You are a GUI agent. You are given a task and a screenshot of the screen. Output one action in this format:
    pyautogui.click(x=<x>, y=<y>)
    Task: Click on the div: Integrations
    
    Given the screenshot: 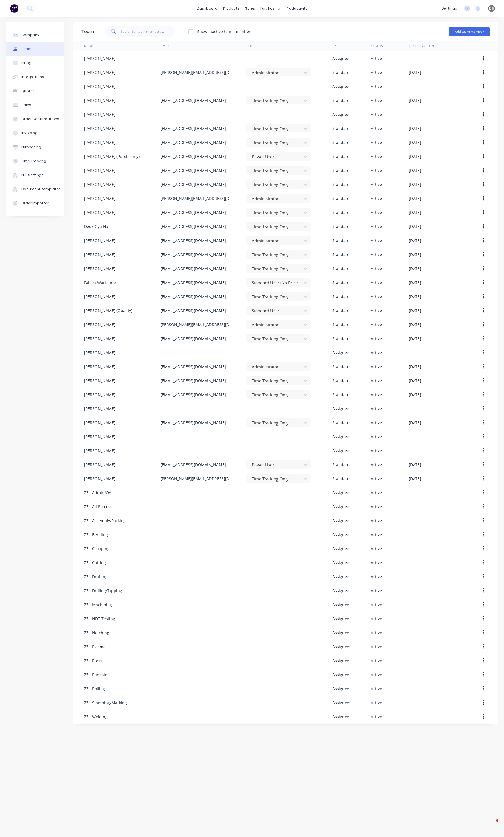 What is the action you would take?
    pyautogui.click(x=32, y=77)
    